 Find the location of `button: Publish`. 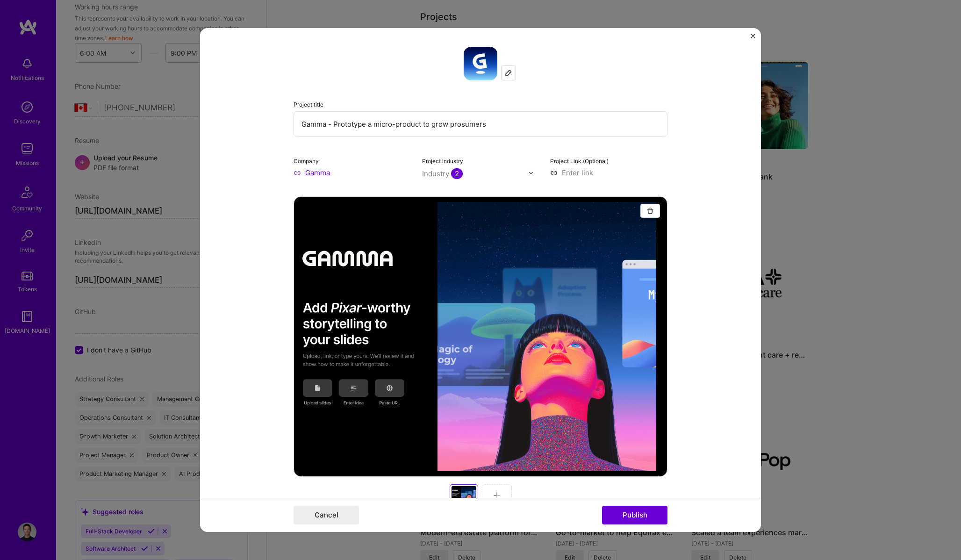

button: Publish is located at coordinates (634, 515).